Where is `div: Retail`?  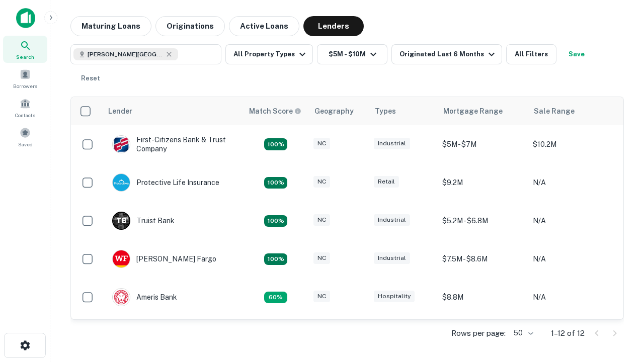 div: Retail is located at coordinates (386, 182).